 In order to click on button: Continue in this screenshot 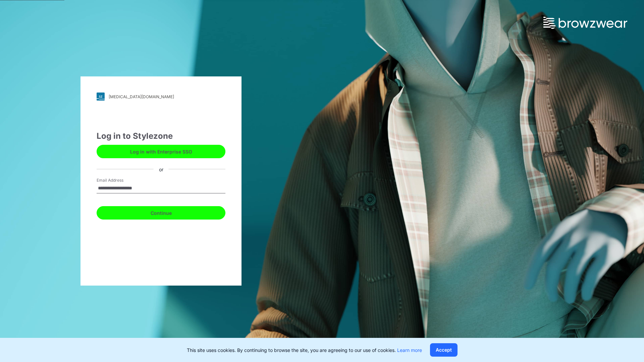, I will do `click(161, 213)`.